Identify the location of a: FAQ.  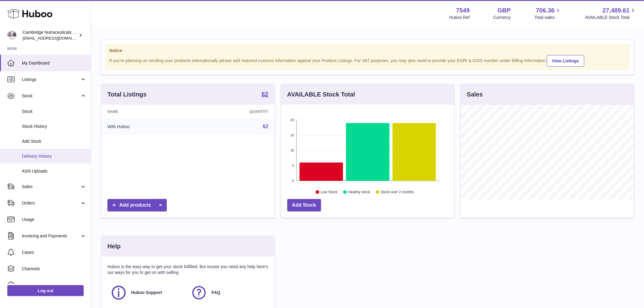
(228, 292).